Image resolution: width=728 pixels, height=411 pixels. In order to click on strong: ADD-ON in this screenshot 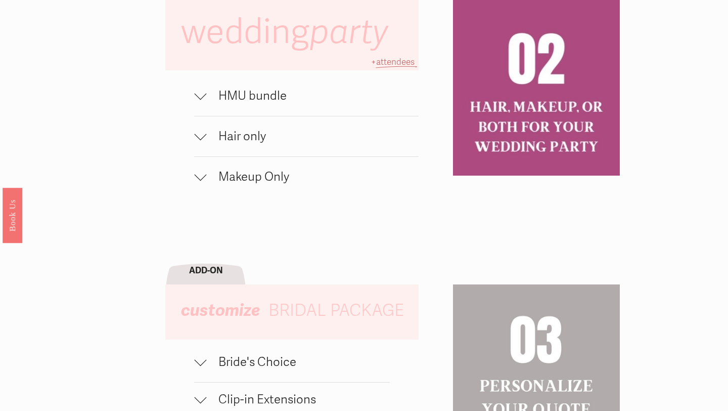, I will do `click(206, 270)`.